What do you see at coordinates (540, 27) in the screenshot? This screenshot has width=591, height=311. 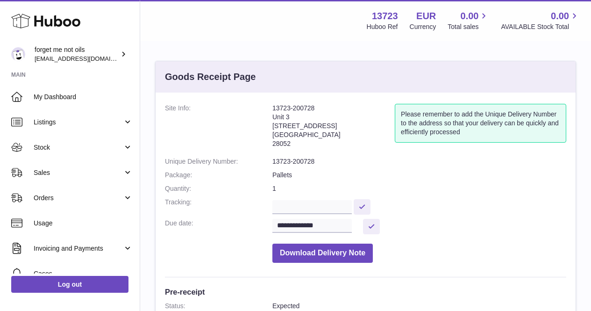 I see `span: AVAILABLE Stock Total` at bounding box center [540, 27].